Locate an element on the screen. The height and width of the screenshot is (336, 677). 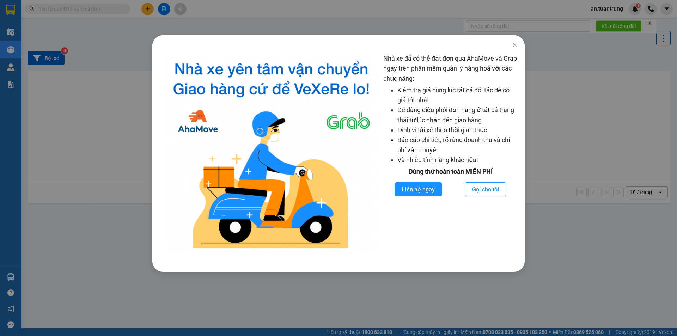
button: Gọi cho tôi is located at coordinates (485, 189).